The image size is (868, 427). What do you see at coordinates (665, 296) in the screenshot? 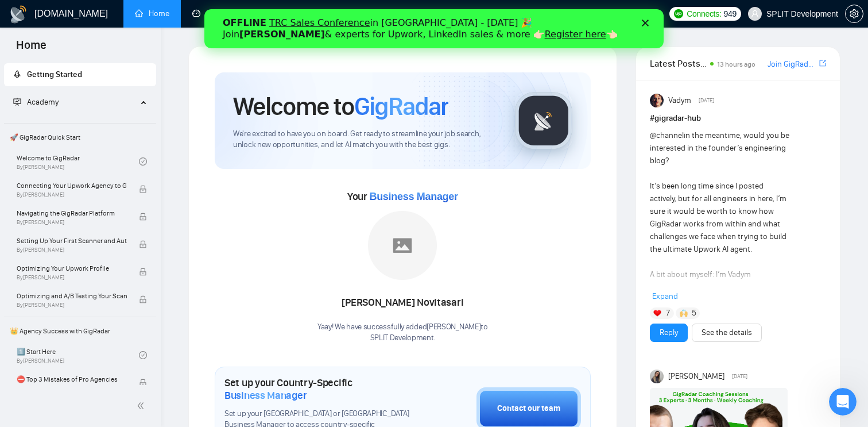
I see `span: Expand` at bounding box center [665, 296].